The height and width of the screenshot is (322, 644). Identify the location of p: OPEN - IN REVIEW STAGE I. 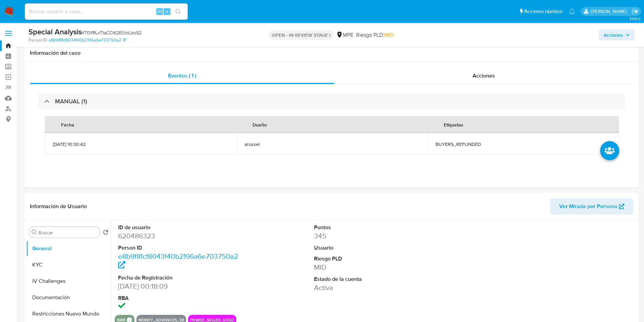
(301, 35).